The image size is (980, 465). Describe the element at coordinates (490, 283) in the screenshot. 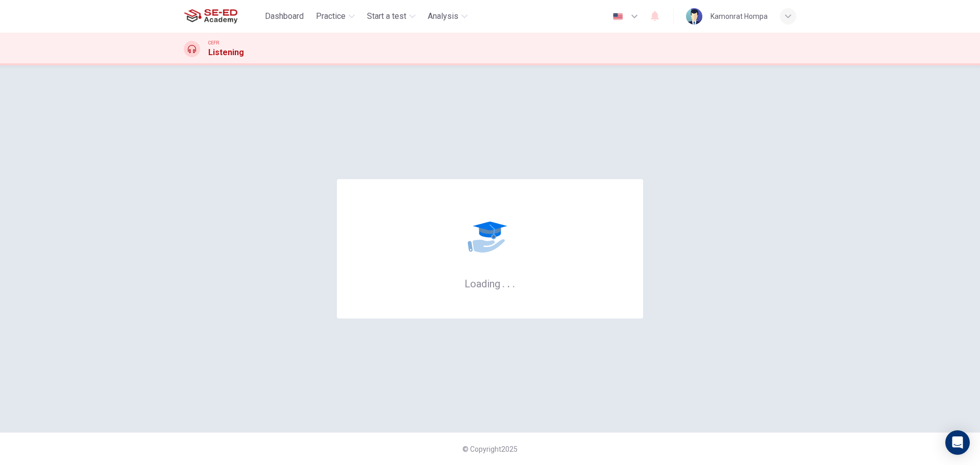

I see `h6: Loading` at that location.